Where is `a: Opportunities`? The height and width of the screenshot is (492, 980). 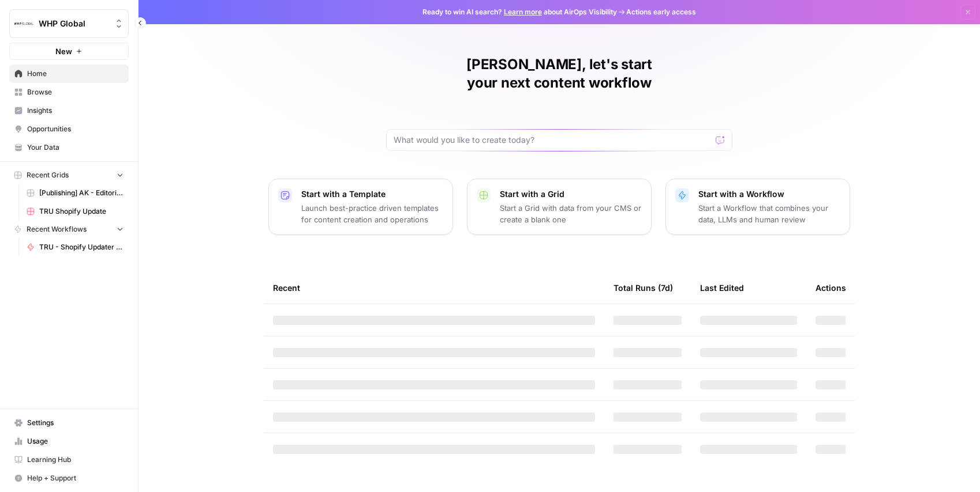
a: Opportunities is located at coordinates (68, 129).